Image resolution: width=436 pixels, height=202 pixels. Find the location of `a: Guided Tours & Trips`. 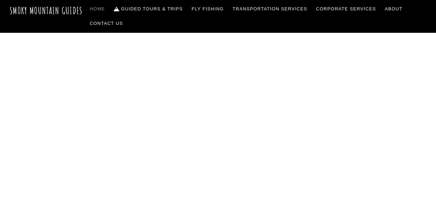

a: Guided Tours & Trips is located at coordinates (148, 9).